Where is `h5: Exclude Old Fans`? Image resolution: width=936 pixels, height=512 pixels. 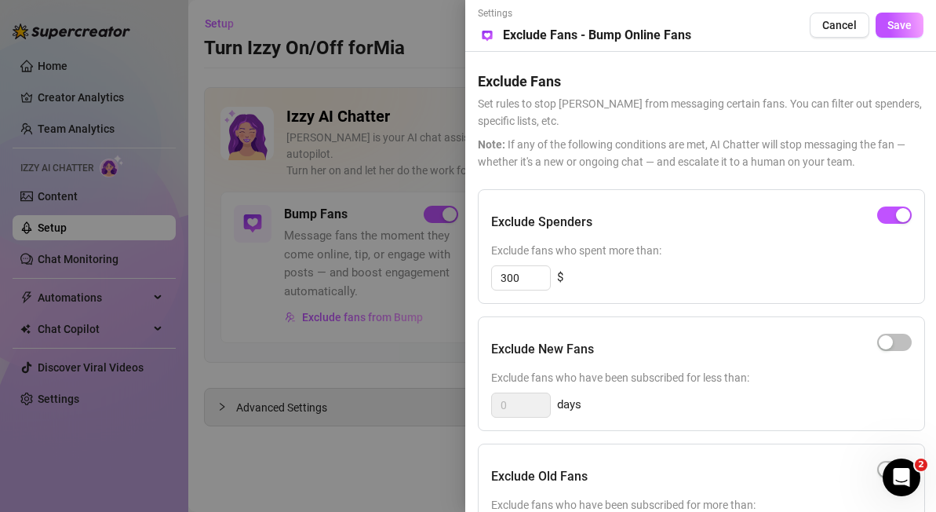
h5: Exclude Old Fans is located at coordinates (539, 476).